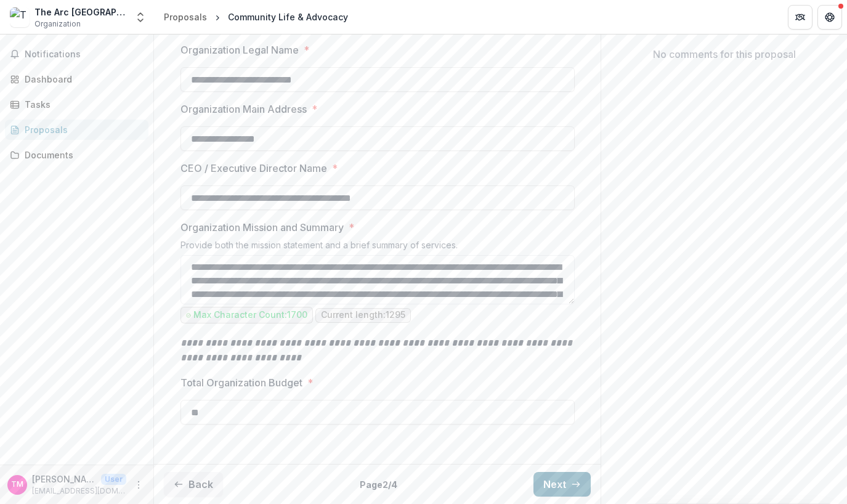  Describe the element at coordinates (378, 247) in the screenshot. I see `div: Provide both the mission statement and a brief summary of services.` at that location.